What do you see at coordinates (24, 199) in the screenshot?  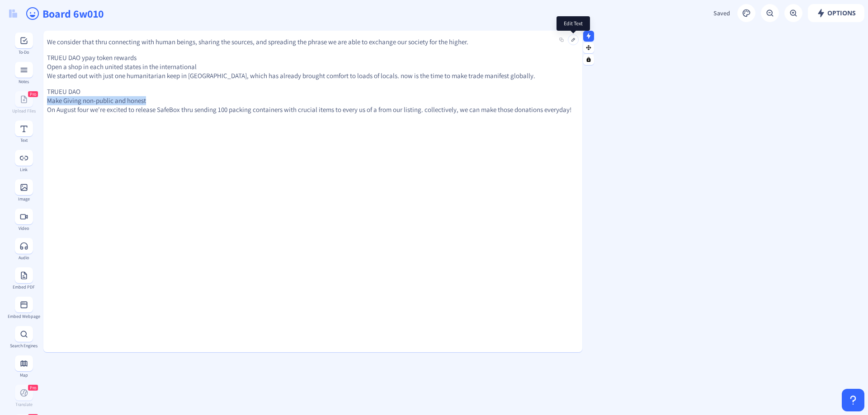 I see `div: Image` at bounding box center [24, 199].